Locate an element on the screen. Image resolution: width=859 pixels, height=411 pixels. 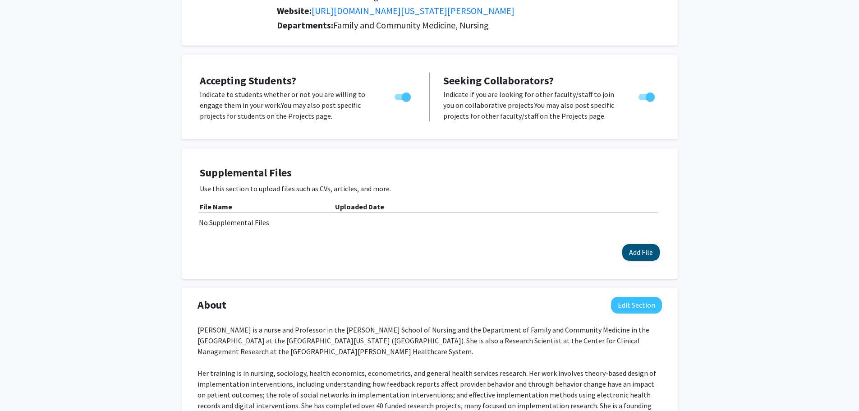
p: Use this section to upload files such as CVs, articles, and more. is located at coordinates (430, 188).